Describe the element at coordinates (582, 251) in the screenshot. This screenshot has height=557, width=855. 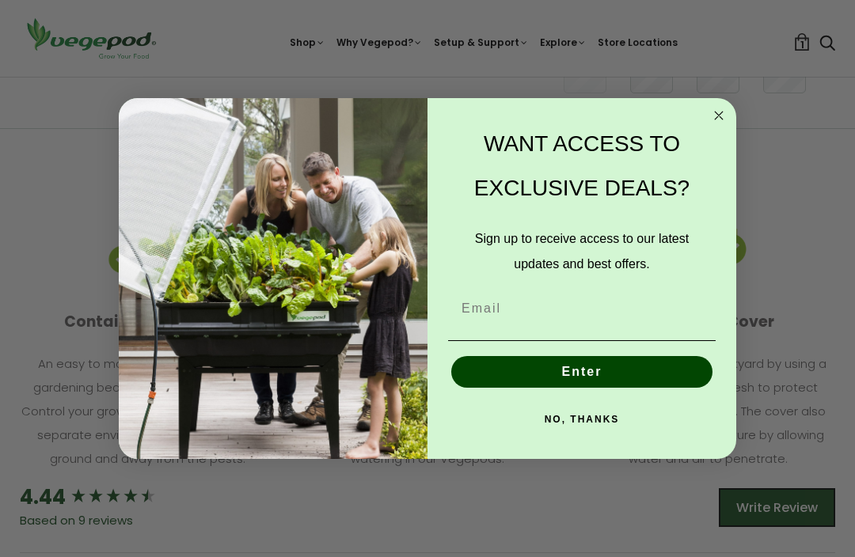
I see `span: Sign up to receive access to our latest updates and best offers.` at that location.